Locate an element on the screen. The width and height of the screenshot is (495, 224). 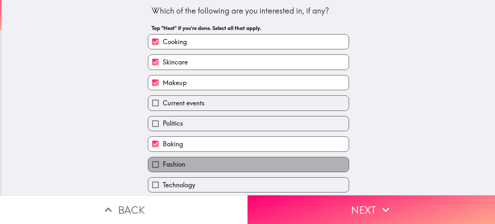
span: Politics is located at coordinates (173, 123).